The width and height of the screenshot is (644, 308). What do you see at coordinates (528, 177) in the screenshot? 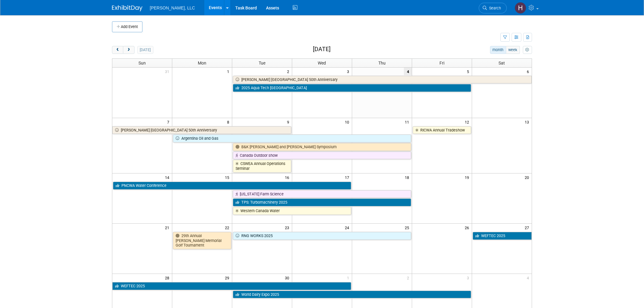
I see `span: 20` at bounding box center [528, 177].